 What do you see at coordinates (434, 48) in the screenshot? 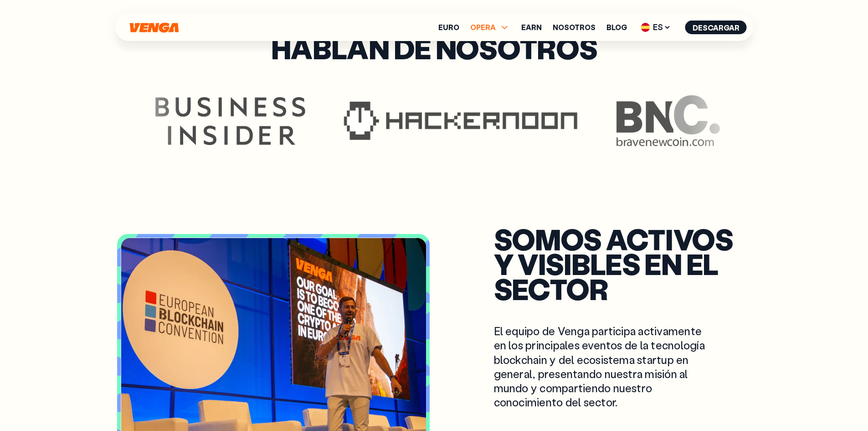
I see `h2: Hablan de nosotros` at bounding box center [434, 48].